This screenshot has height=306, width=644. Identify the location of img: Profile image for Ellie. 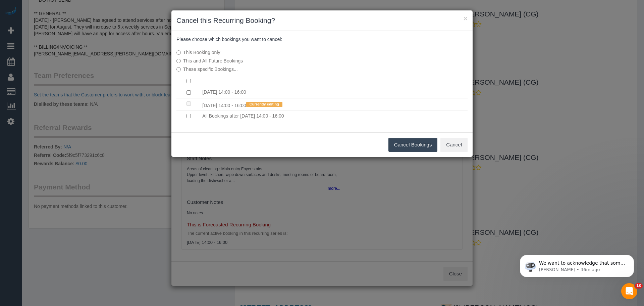
(21, 25).